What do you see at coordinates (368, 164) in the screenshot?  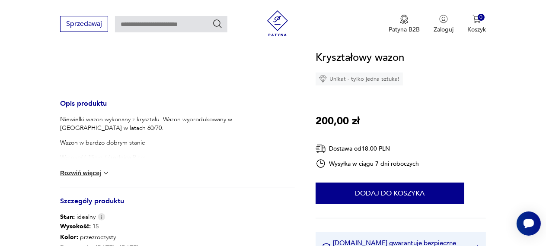 I see `div: Wysyłka w ciągu 7 dni roboczych` at bounding box center [368, 164].